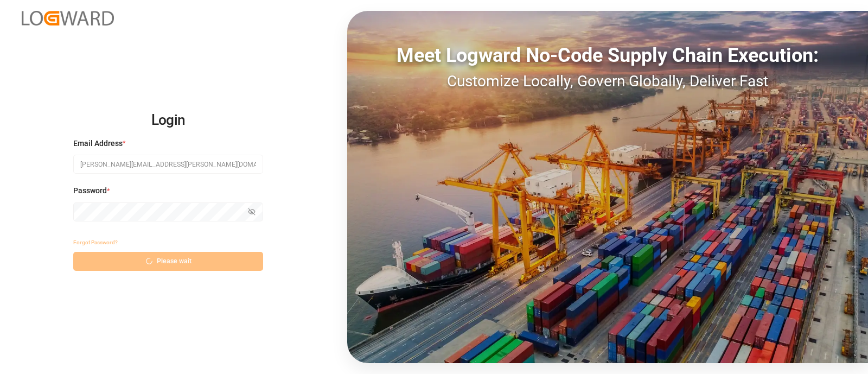 The image size is (868, 374). Describe the element at coordinates (90, 191) in the screenshot. I see `span: Password` at that location.